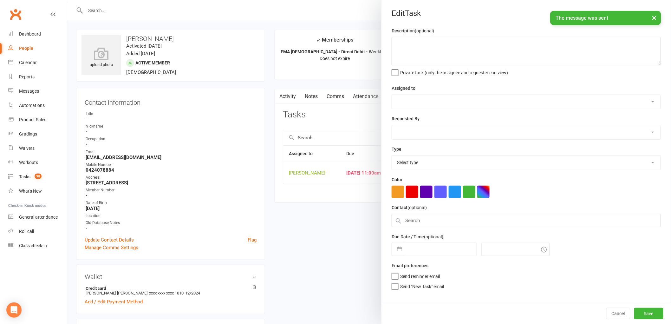 The width and height of the screenshot is (671, 324). Describe the element at coordinates (37, 134) in the screenshot. I see `a: Gradings` at that location.